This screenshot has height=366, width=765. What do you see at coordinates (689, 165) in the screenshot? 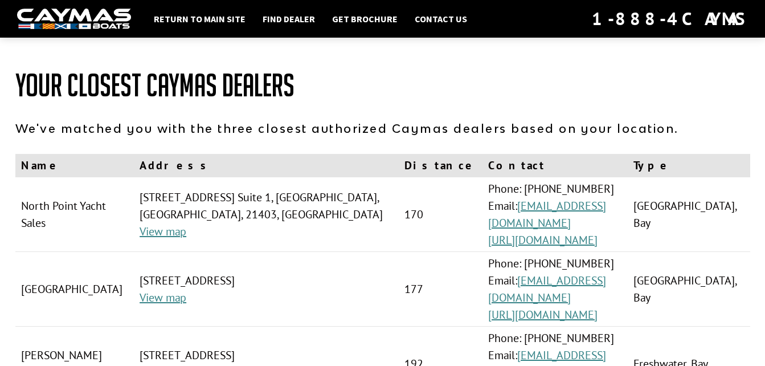
I see `th: Type` at bounding box center [689, 165].